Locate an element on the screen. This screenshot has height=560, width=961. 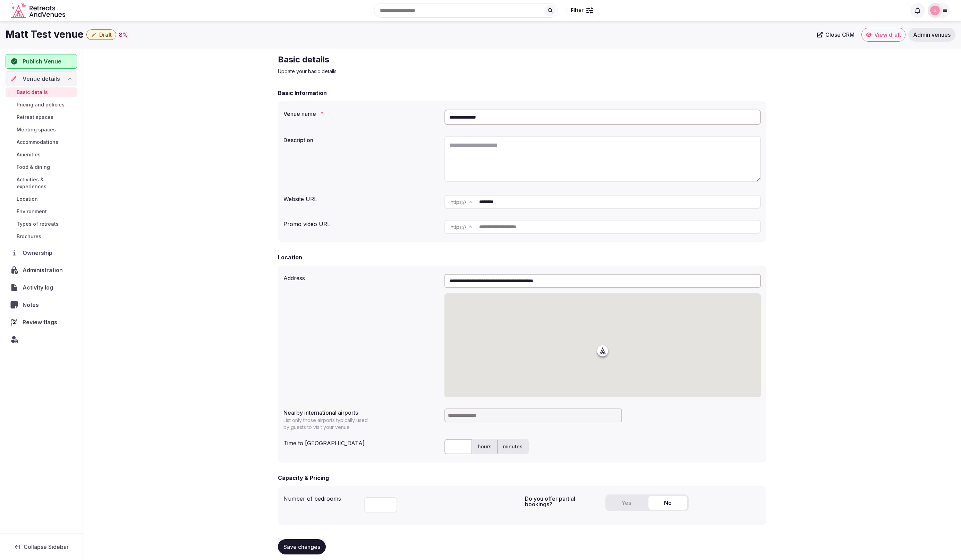
p: Update your basic details is located at coordinates (395, 71).